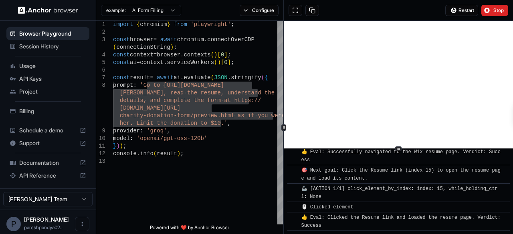  Describe the element at coordinates (48, 10) in the screenshot. I see `img: Anchor Logo` at that location.